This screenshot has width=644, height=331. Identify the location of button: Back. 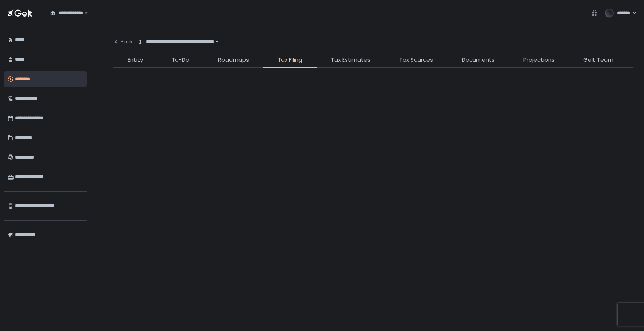
(123, 42).